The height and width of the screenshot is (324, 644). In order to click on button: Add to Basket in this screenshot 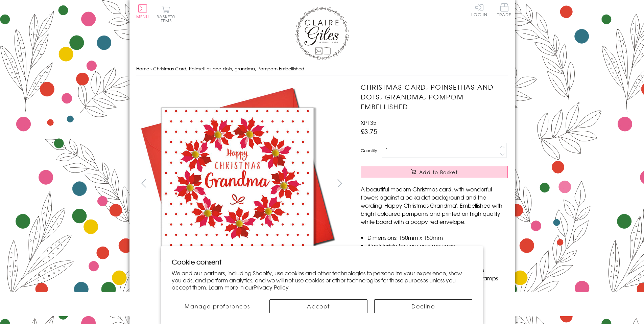, I will do `click(434, 172)`.